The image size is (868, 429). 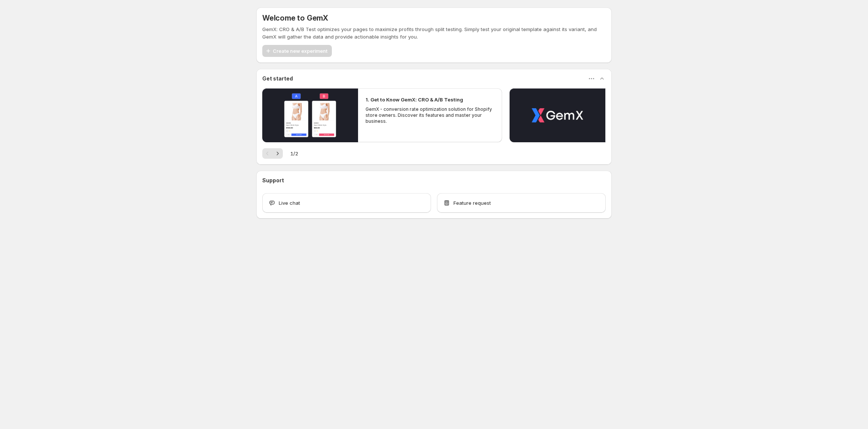 What do you see at coordinates (430, 116) in the screenshot?
I see `p: GemX - conversion rate optimization solution for Shopify store owners. Discover its features and ...` at bounding box center [430, 116].